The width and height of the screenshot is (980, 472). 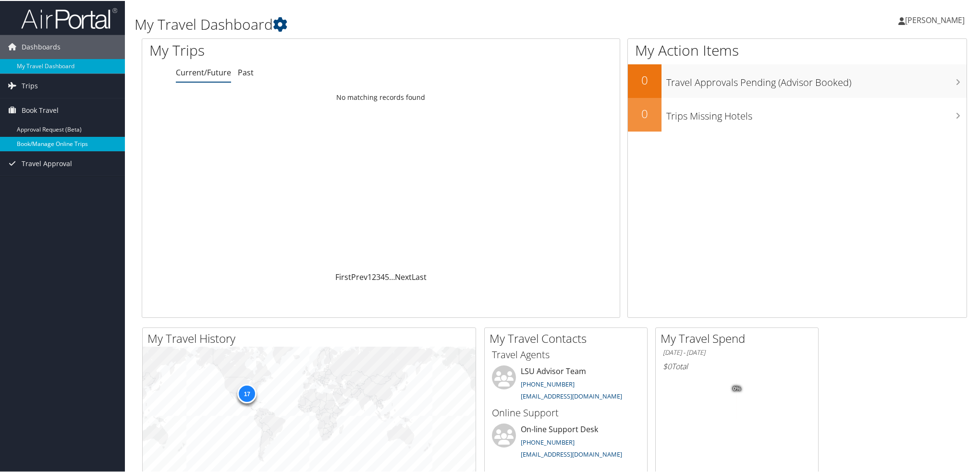 I want to click on h2: My Travel History, so click(x=311, y=338).